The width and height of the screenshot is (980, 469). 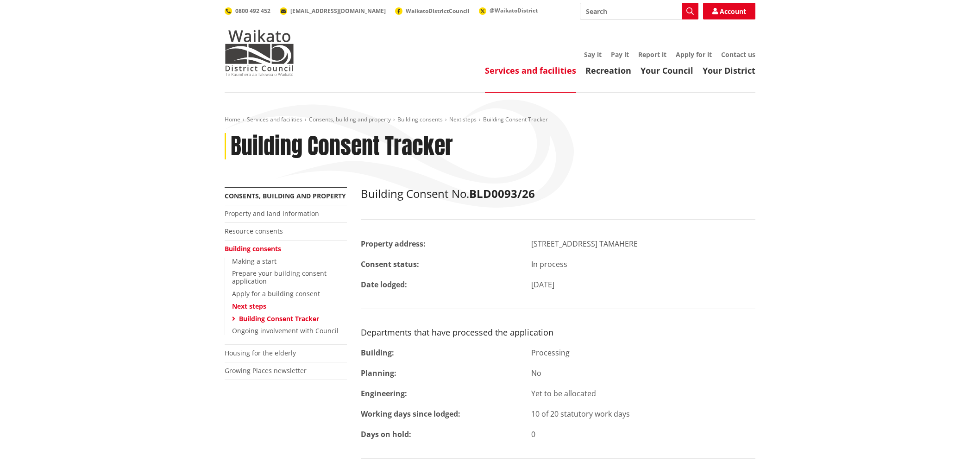 I want to click on div: Yet to be allocated, so click(x=644, y=394).